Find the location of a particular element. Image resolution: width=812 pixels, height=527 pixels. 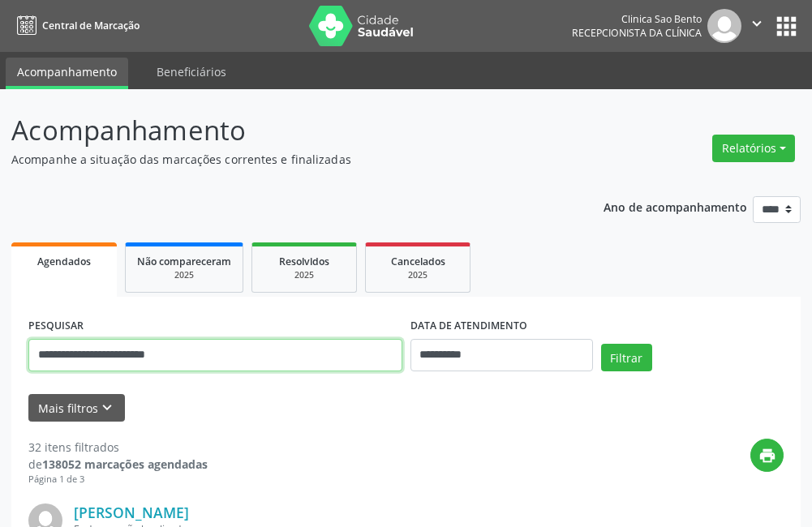

button: Filtrar is located at coordinates (626, 358).